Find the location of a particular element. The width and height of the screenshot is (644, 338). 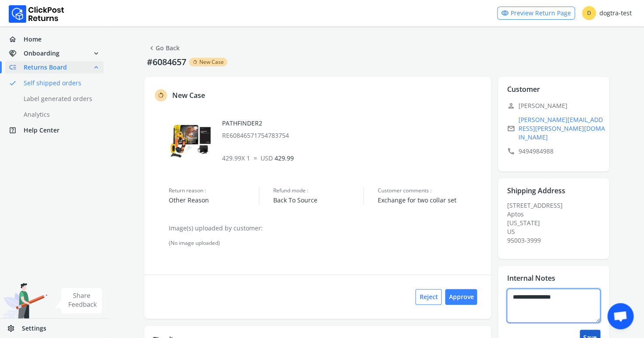

span: Settings is located at coordinates (34, 328).